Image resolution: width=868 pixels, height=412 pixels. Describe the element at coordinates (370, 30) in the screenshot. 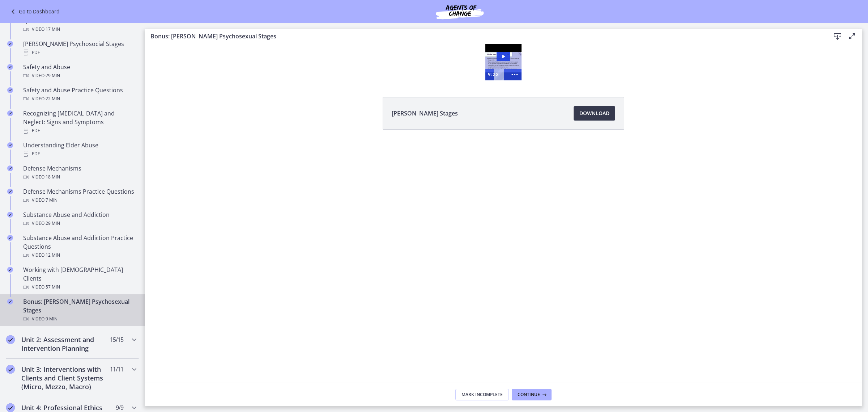

I see `button: Show more buttons` at that location.